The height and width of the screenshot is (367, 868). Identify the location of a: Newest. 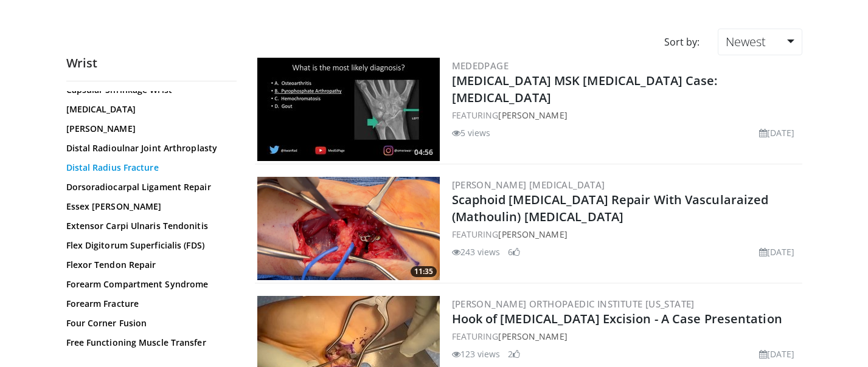
(760, 42).